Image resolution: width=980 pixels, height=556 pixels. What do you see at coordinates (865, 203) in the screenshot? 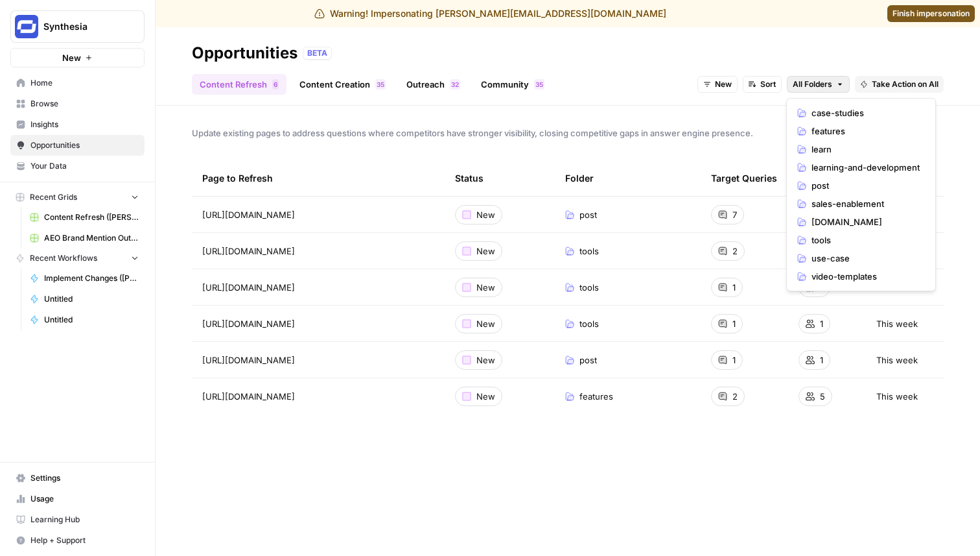
I see `span: sales-enablement` at bounding box center [865, 203].